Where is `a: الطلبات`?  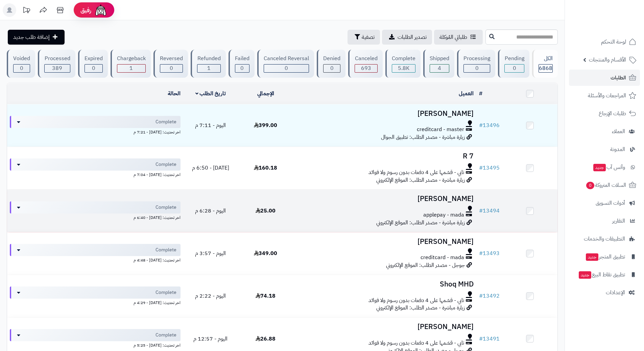 a: الطلبات is located at coordinates (604, 78).